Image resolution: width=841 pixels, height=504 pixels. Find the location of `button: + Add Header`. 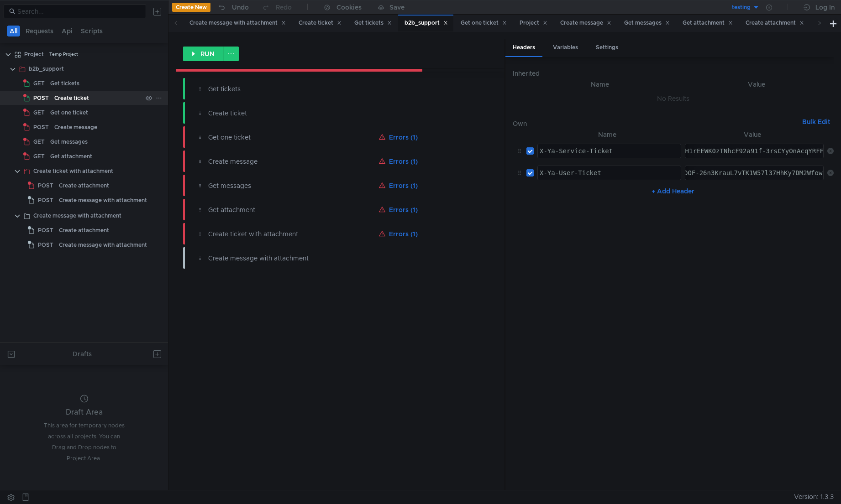

button: + Add Header is located at coordinates (673, 191).